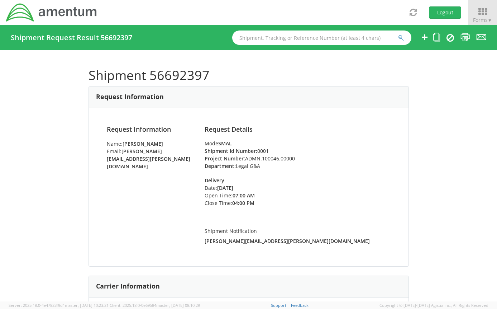 Image resolution: width=497 pixels, height=309 pixels. Describe the element at coordinates (130, 97) in the screenshot. I see `h3: Request Information` at that location.